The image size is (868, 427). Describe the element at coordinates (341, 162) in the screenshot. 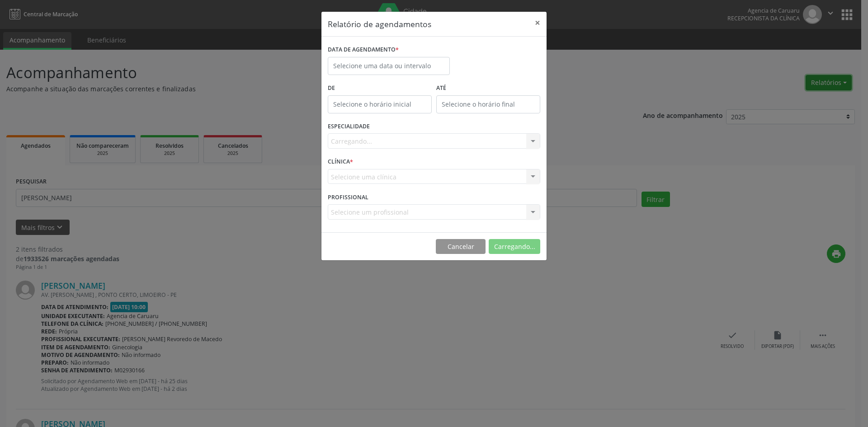

I see `label: CLÍNICA` at that location.